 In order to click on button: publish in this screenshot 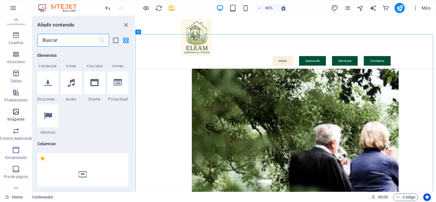, I will do `click(400, 8)`.